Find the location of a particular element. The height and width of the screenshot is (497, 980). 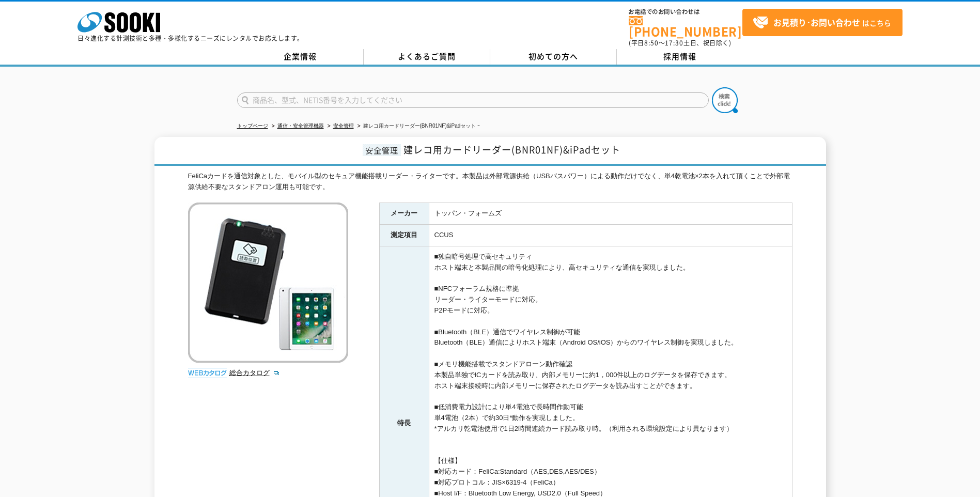

th: メーカー is located at coordinates (404, 214).